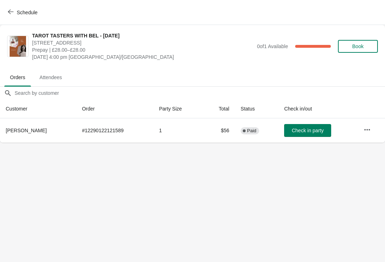 This screenshot has height=262, width=385. I want to click on th: Check in/out, so click(318, 109).